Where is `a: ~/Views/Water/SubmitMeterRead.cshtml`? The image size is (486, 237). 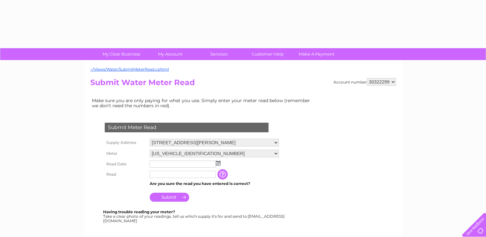 a: ~/Views/Water/SubmitMeterRead.cshtml is located at coordinates (129, 69).